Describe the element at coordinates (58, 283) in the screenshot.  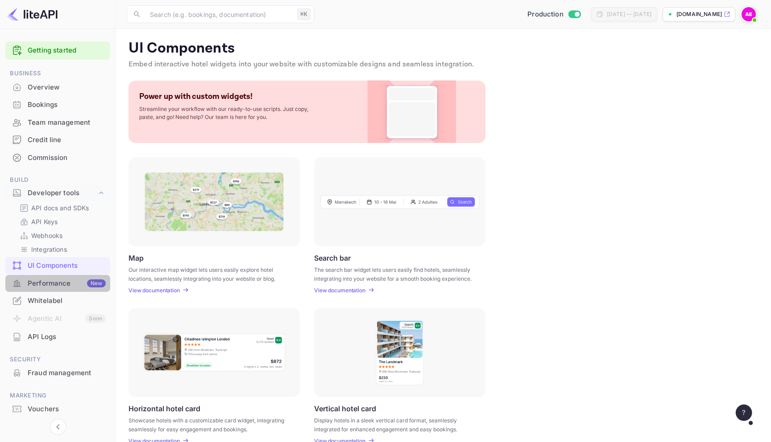
I see `a: PerformanceNew` at that location.